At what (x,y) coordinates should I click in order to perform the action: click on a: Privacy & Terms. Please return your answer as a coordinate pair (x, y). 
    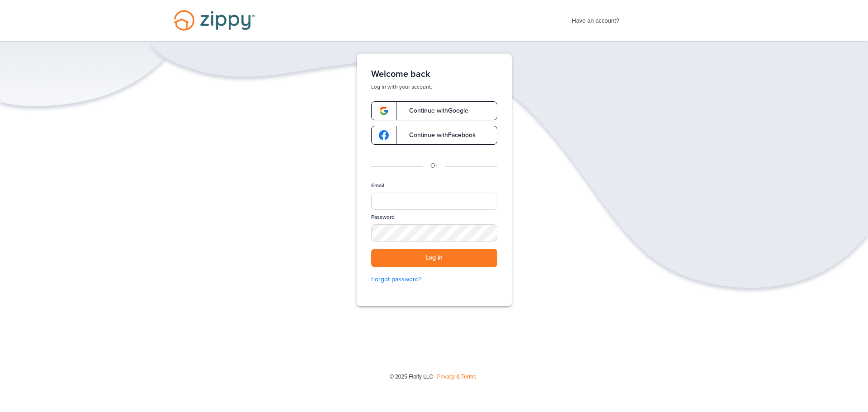
    Looking at the image, I should click on (456, 377).